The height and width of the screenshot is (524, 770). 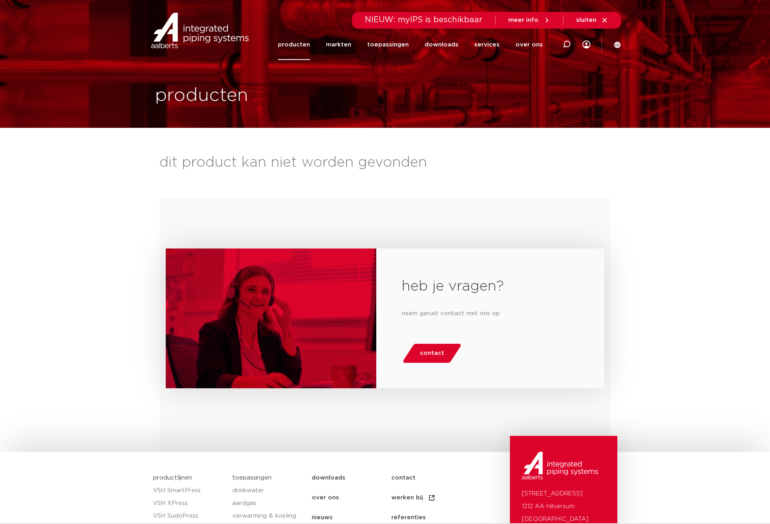 I want to click on span: NIEUW: myIPS is beschikbaar, so click(x=424, y=20).